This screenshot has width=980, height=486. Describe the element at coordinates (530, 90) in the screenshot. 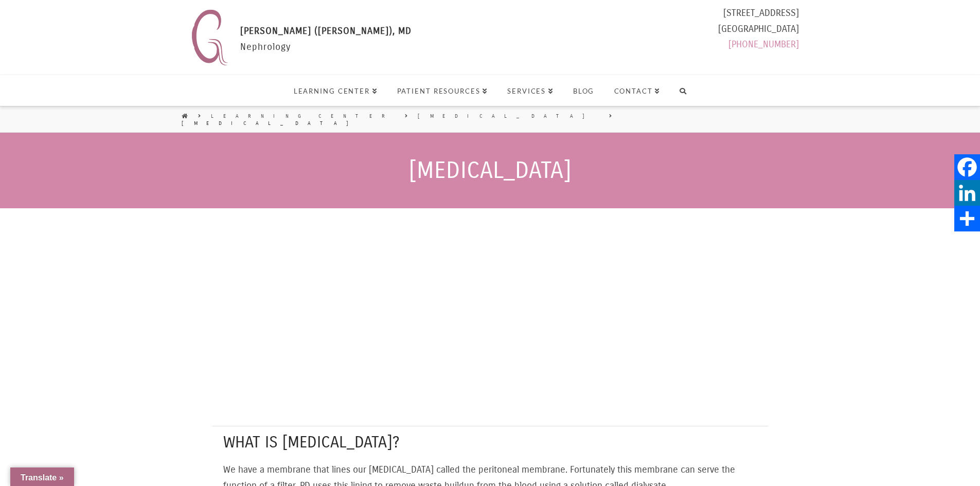

I see `a: Services` at that location.